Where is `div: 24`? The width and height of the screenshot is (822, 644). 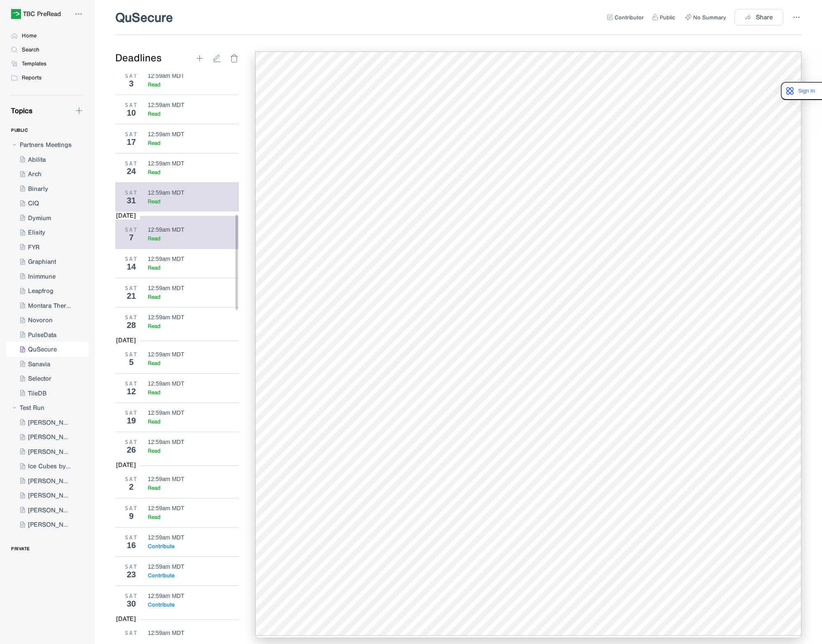
div: 24 is located at coordinates (131, 171).